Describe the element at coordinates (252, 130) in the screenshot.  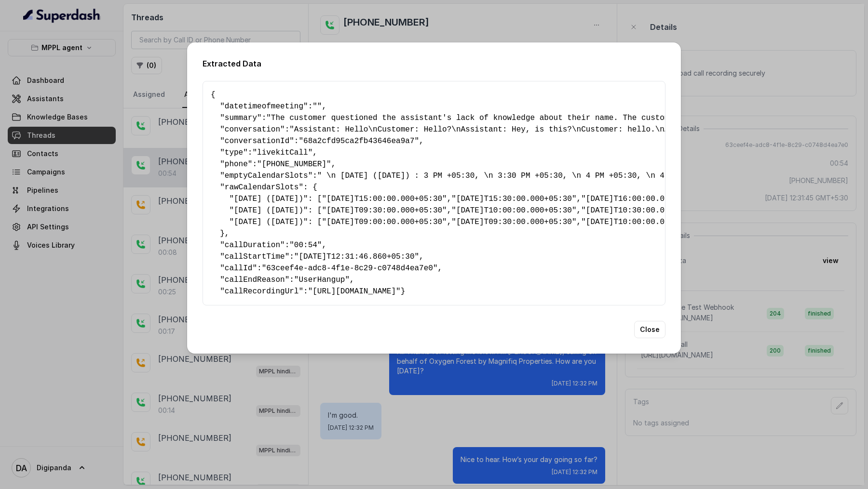
I see `span: conversation` at that location.